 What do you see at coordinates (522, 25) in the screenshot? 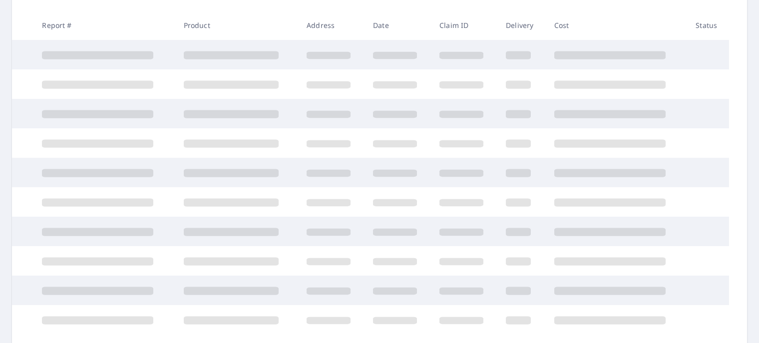
I see `th: Delivery` at bounding box center [522, 25].